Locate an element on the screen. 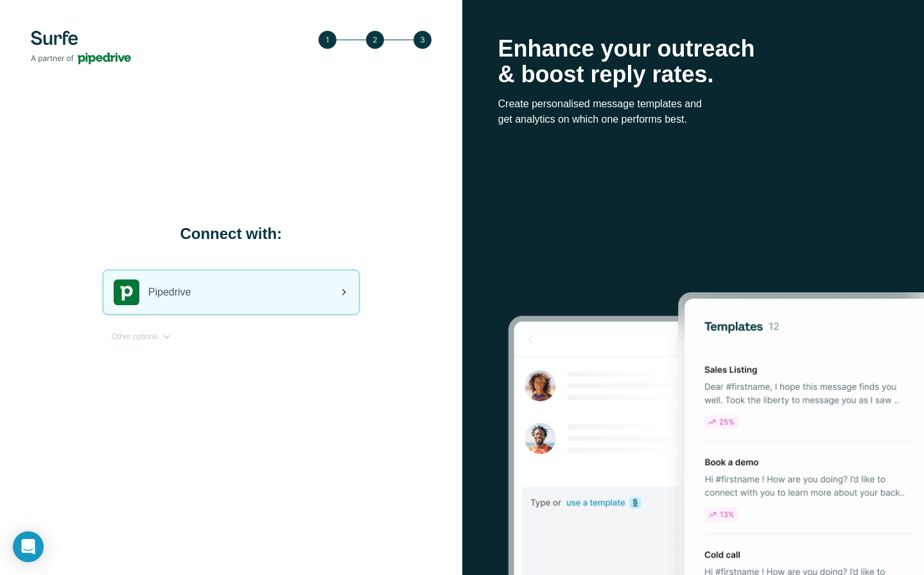 The height and width of the screenshot is (575, 924). img: Surfe's logo is located at coordinates (81, 47).